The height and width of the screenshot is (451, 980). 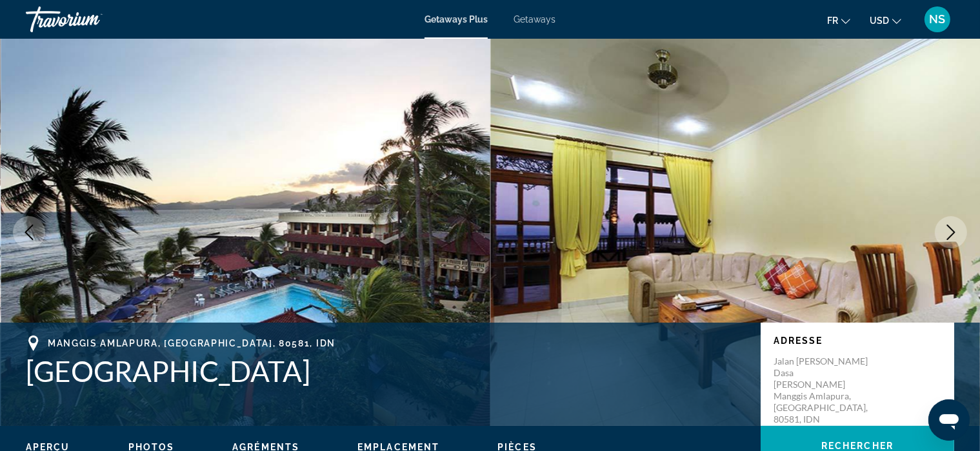 I want to click on span: Rechercher, so click(x=858, y=446).